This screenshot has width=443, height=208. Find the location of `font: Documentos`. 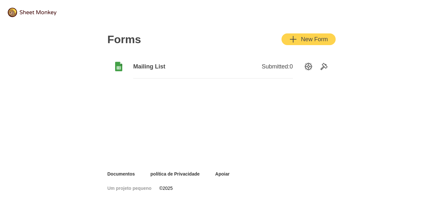

font: Documentos is located at coordinates (121, 174).